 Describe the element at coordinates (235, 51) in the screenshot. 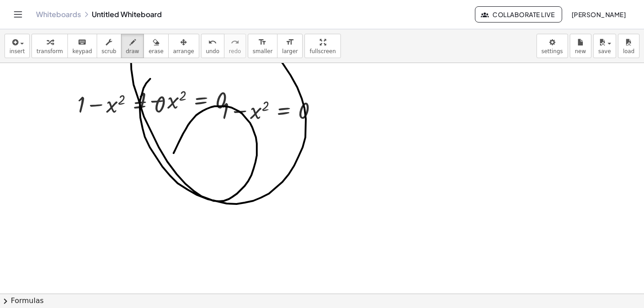

I see `span: redo` at that location.